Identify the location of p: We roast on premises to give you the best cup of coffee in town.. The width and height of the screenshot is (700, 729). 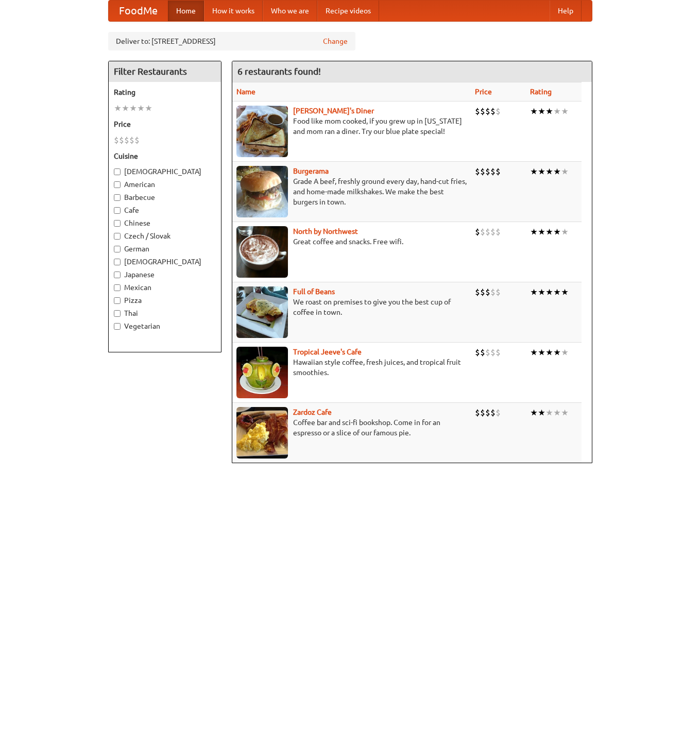
(351, 307).